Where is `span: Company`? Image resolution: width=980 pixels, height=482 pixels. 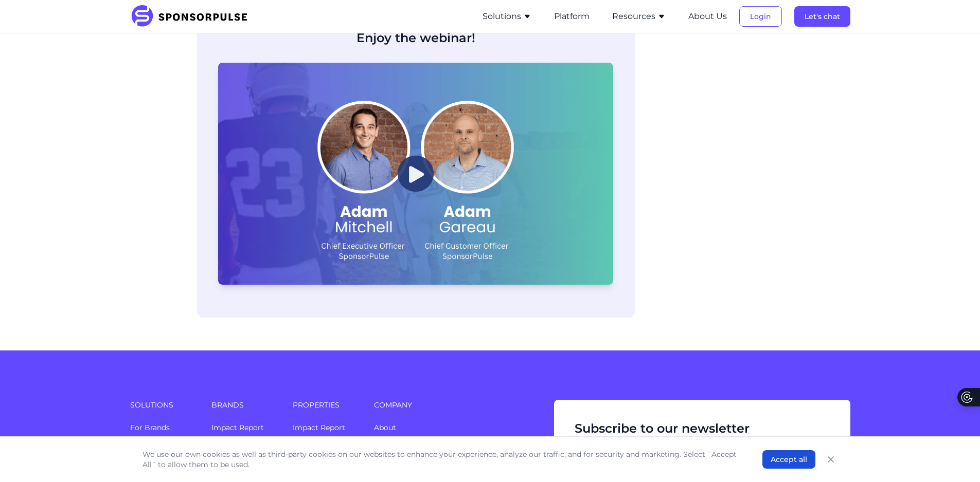
span: Company is located at coordinates (449, 405).